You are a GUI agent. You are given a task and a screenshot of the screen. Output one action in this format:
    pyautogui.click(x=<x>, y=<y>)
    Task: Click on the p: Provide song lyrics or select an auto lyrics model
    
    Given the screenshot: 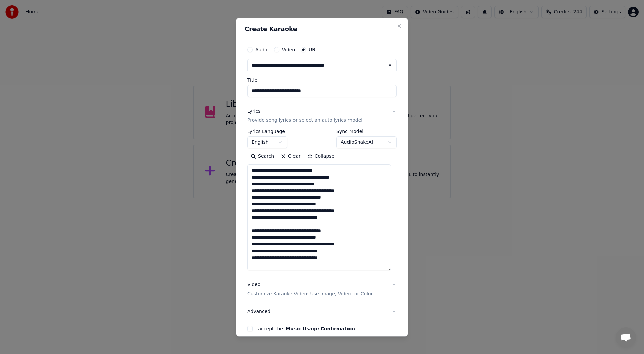 What is the action you would take?
    pyautogui.click(x=304, y=121)
    